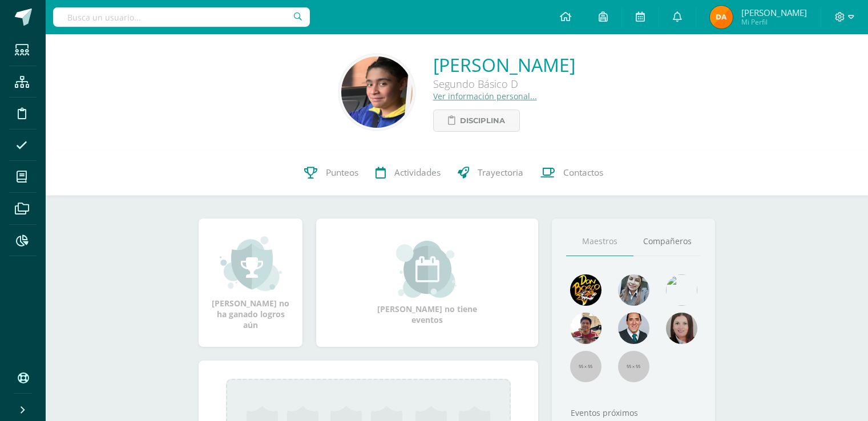 Image resolution: width=868 pixels, height=421 pixels. What do you see at coordinates (482, 120) in the screenshot?
I see `span: Disciplina` at bounding box center [482, 120].